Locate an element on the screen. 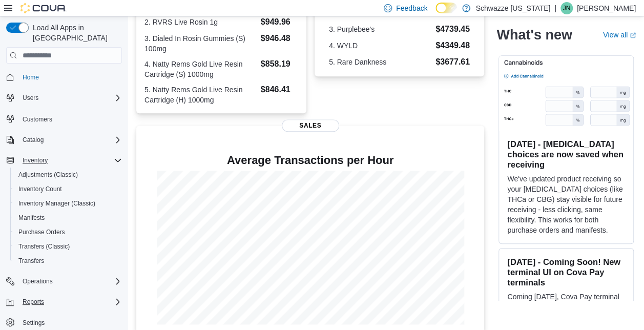 This screenshot has height=330, width=644. span: Sales is located at coordinates (310, 125).